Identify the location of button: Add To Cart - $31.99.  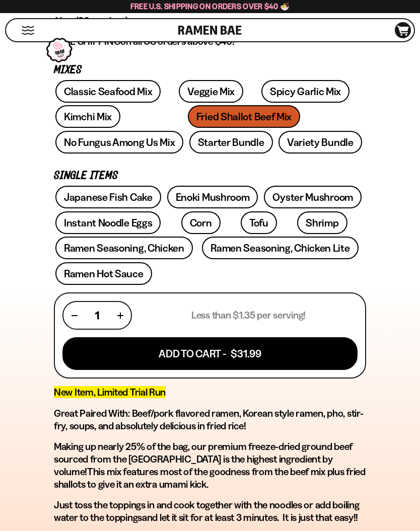
(210, 353).